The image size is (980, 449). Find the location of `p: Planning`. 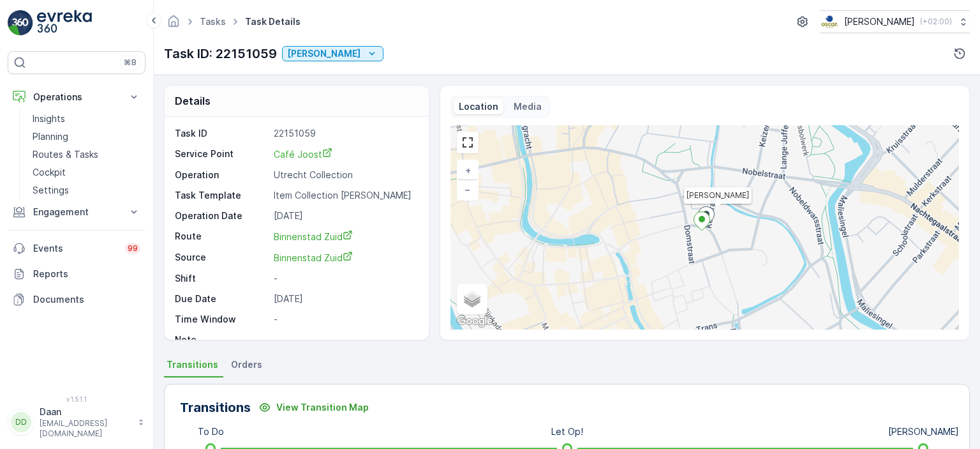

p: Planning is located at coordinates (51, 136).